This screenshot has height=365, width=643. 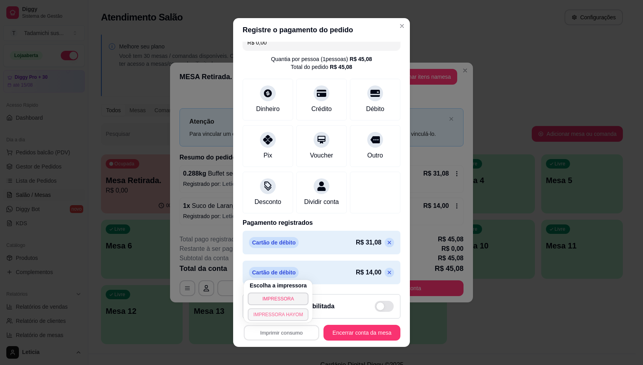 I want to click on h2: Taxa de serviço desabilitada, so click(x=292, y=307).